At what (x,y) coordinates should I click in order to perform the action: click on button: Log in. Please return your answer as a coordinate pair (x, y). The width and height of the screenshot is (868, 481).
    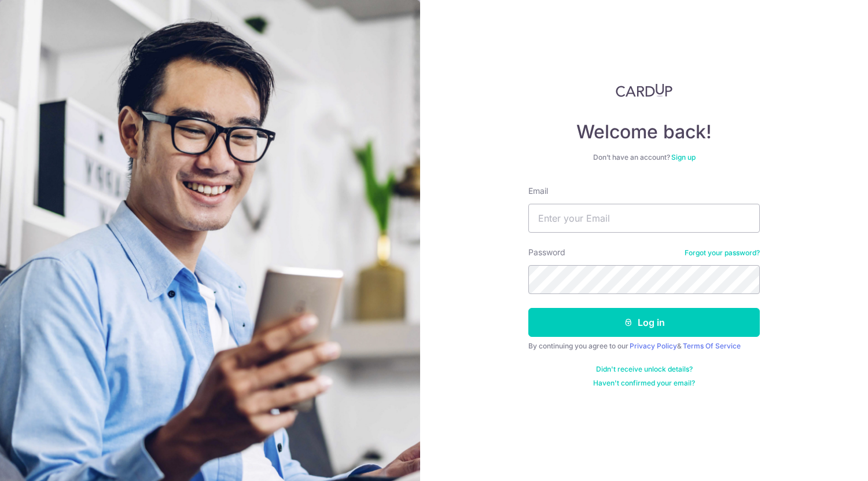
    Looking at the image, I should click on (643, 323).